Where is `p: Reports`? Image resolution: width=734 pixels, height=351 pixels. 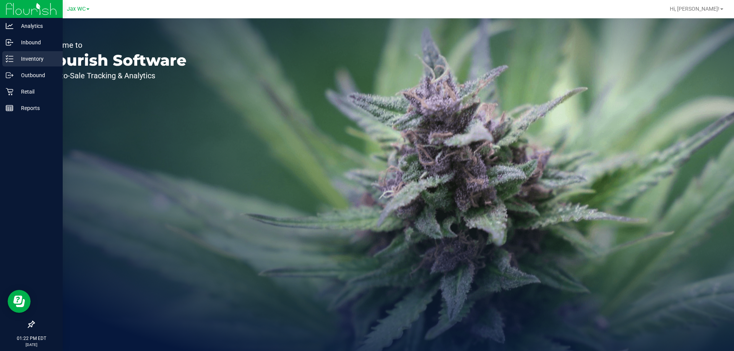
p: Reports is located at coordinates (36, 108).